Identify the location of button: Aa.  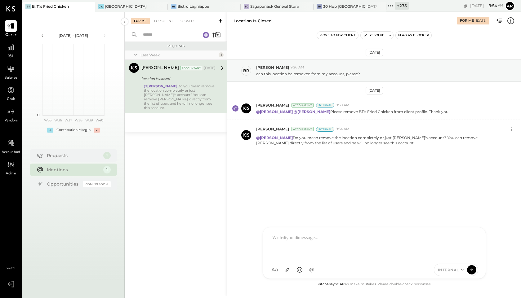
(275, 270).